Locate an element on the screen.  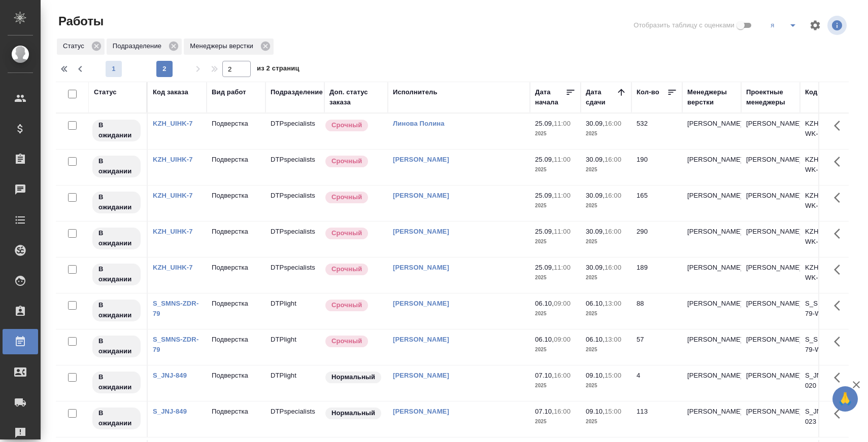
td: S_JNJ-849-WK-023 is located at coordinates (830, 419).